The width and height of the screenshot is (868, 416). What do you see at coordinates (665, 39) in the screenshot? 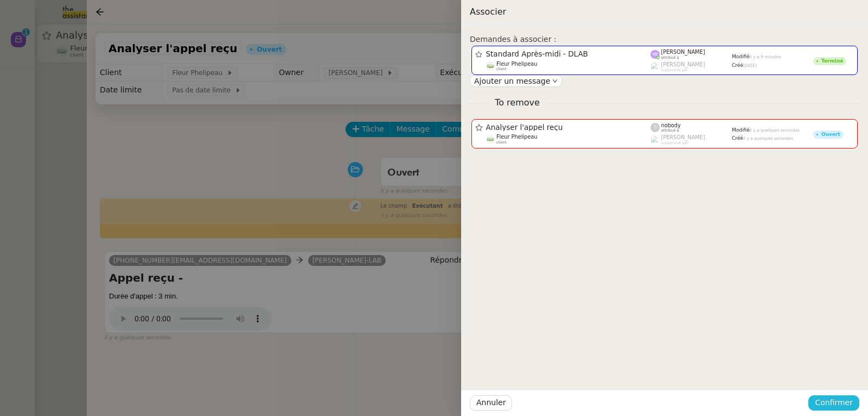
I see `div: Demandes à associer :` at bounding box center [665, 39].